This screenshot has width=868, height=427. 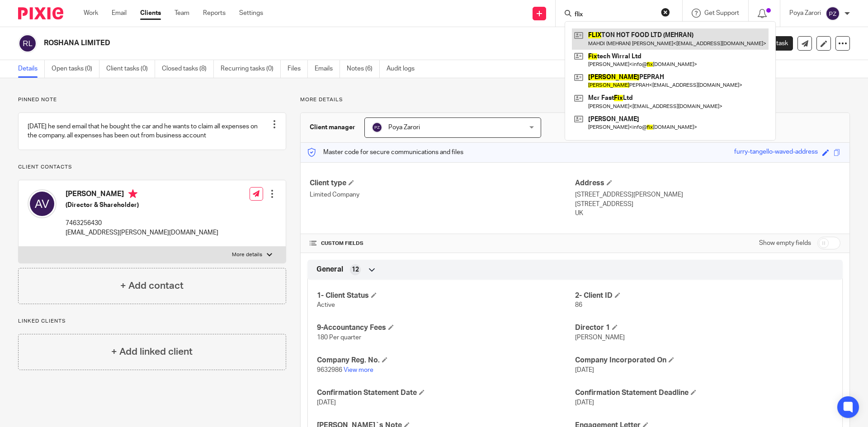 What do you see at coordinates (442, 244) in the screenshot?
I see `h4: CUSTOM FIELDS` at bounding box center [442, 244].